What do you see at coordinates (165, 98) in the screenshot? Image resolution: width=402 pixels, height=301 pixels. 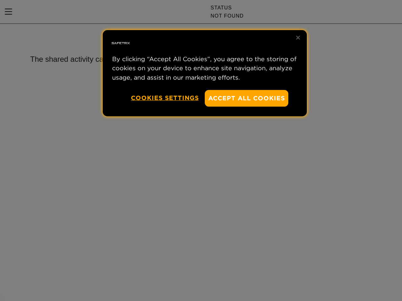 I see `button: Cookies Settings` at bounding box center [165, 98].